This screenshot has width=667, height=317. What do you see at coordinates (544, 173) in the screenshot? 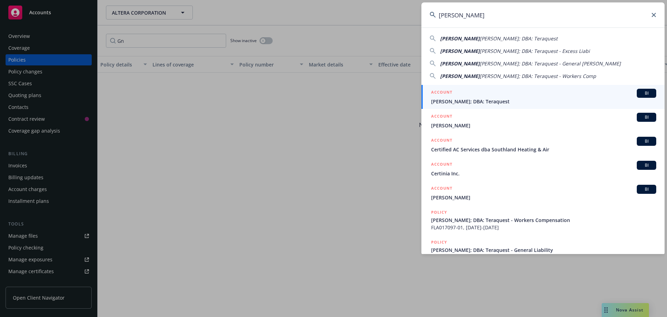
I see `span: Certinia Inc.` at bounding box center [544, 173].